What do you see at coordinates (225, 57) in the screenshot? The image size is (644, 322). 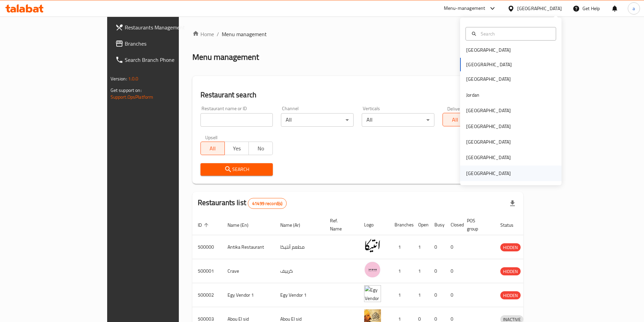 I see `h2: Menu management` at bounding box center [225, 57].